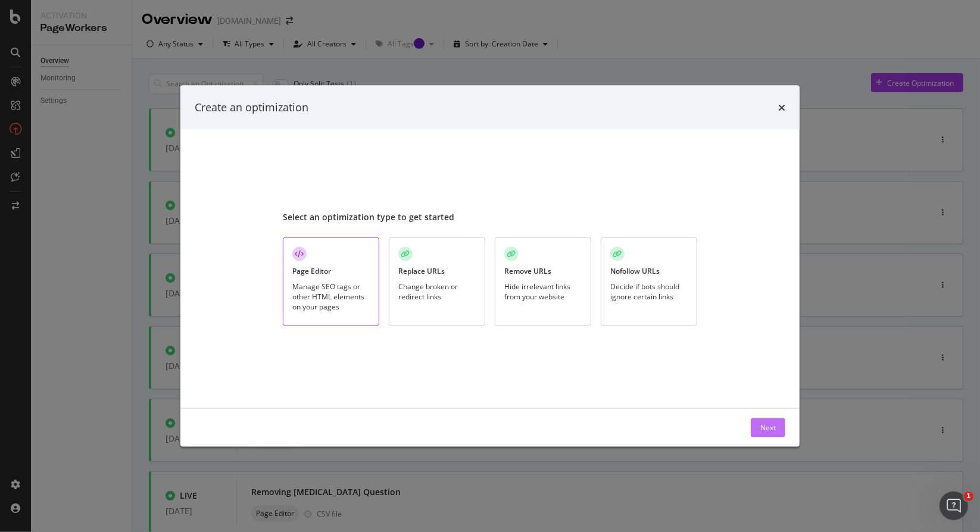 The width and height of the screenshot is (980, 532). Describe the element at coordinates (543, 291) in the screenshot. I see `div: Hide irrelevant links from your website` at that location.